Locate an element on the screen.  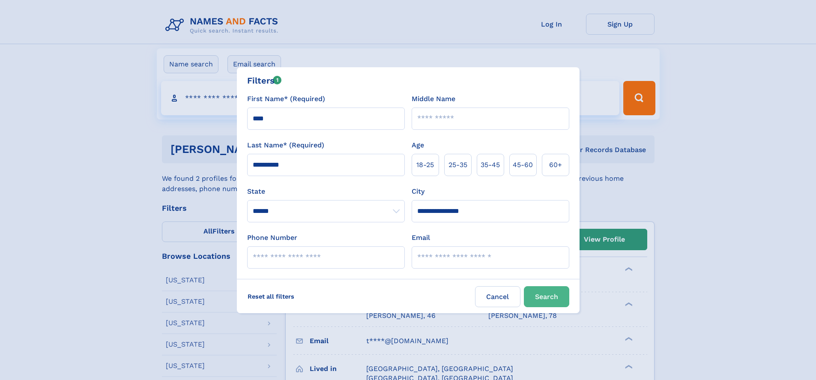
div: Filters is located at coordinates (264, 81).